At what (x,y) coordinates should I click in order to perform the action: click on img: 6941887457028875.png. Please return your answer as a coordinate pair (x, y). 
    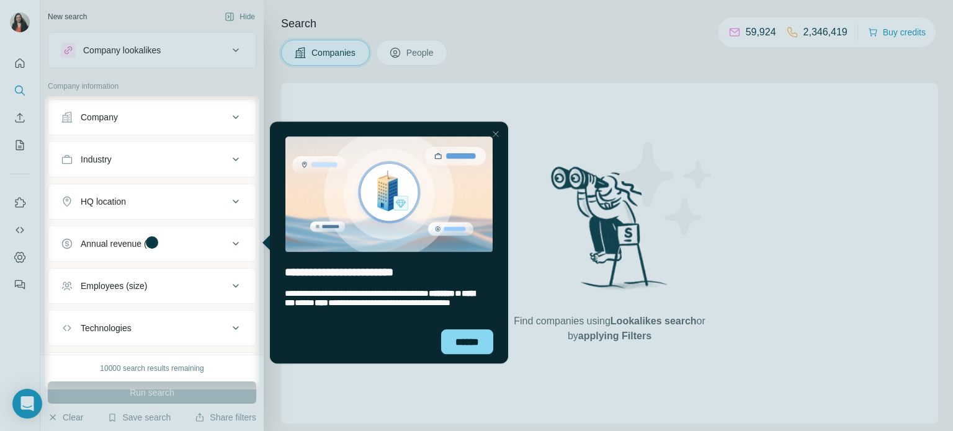
    Looking at the image, I should click on (130, 75).